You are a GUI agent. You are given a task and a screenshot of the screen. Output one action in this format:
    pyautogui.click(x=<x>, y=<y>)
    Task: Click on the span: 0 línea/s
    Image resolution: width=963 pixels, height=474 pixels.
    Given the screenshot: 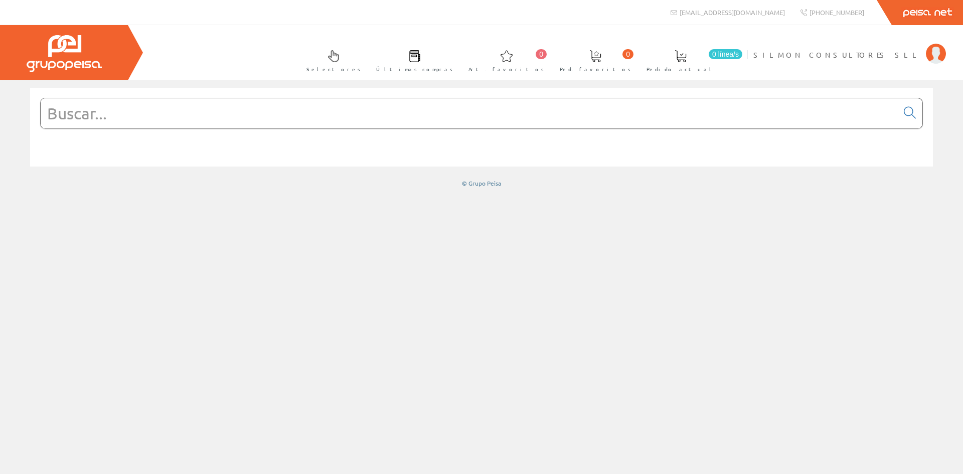 What is the action you would take?
    pyautogui.click(x=725, y=54)
    